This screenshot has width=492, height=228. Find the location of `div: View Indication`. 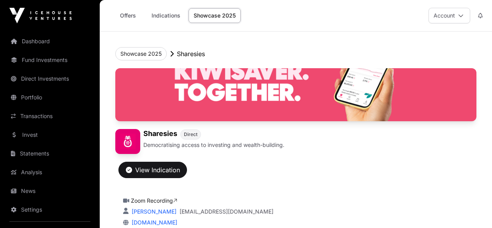

div: View Indication is located at coordinates (153, 170).